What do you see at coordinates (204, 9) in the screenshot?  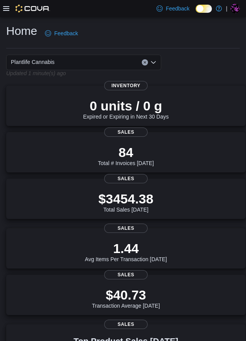 I see `input: Dark Mode` at bounding box center [204, 9].